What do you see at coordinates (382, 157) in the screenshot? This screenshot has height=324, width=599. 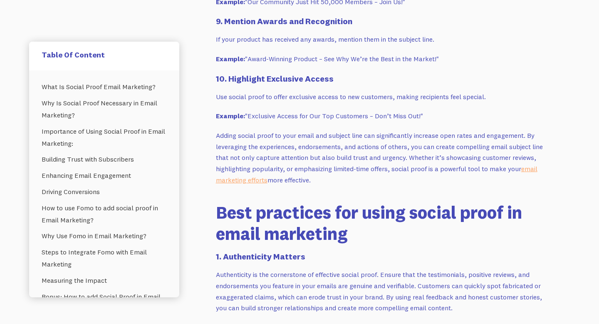 I see `p: Adding social proof to your email and subject line can significantly increase open rates and enga...` at bounding box center [382, 157].